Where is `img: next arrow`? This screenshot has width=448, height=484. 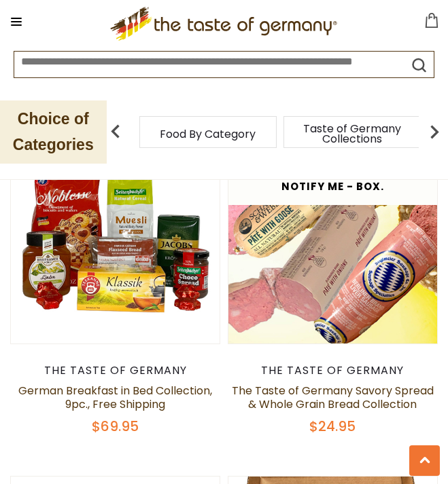 img: next arrow is located at coordinates (434, 132).